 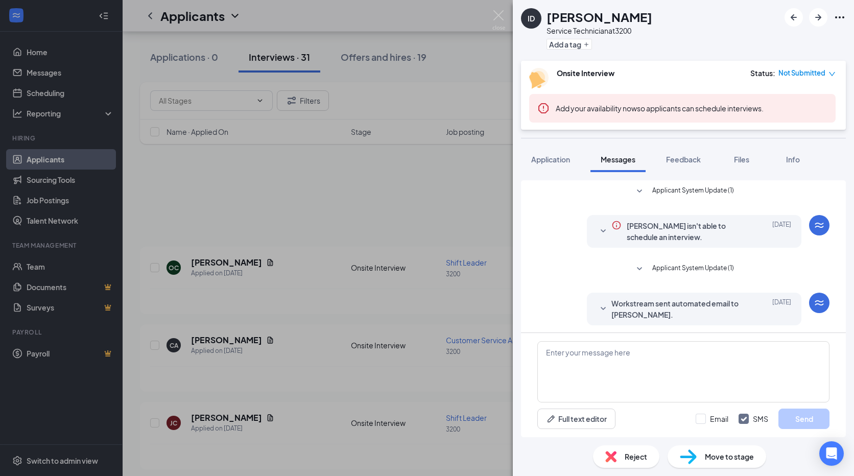 I want to click on div: Status :, so click(x=762, y=73).